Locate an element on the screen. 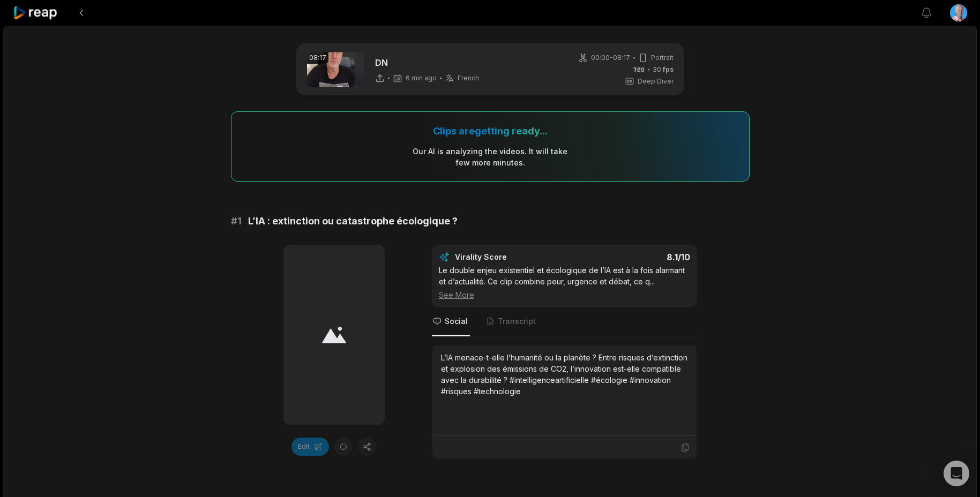  span: 6 min ago is located at coordinates (421, 78).